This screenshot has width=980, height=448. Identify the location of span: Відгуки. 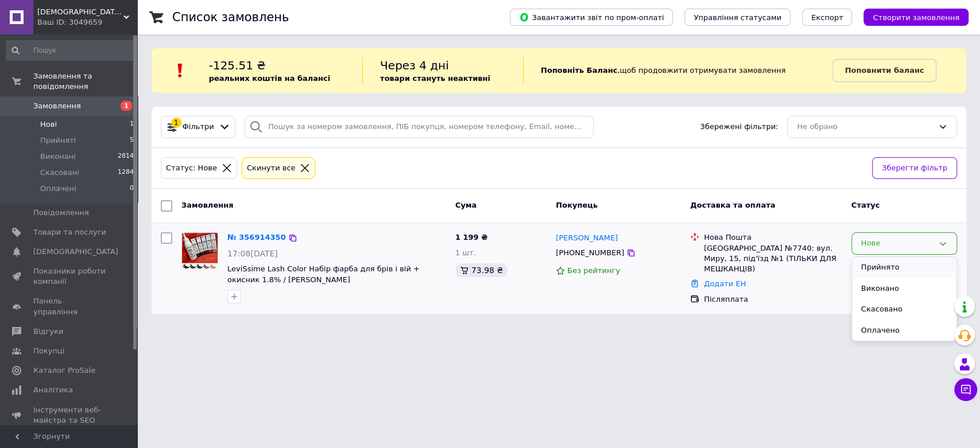
(48, 331).